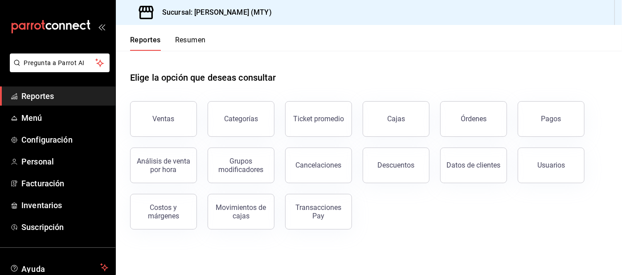  Describe the element at coordinates (396, 119) in the screenshot. I see `button: Cajas` at that location.